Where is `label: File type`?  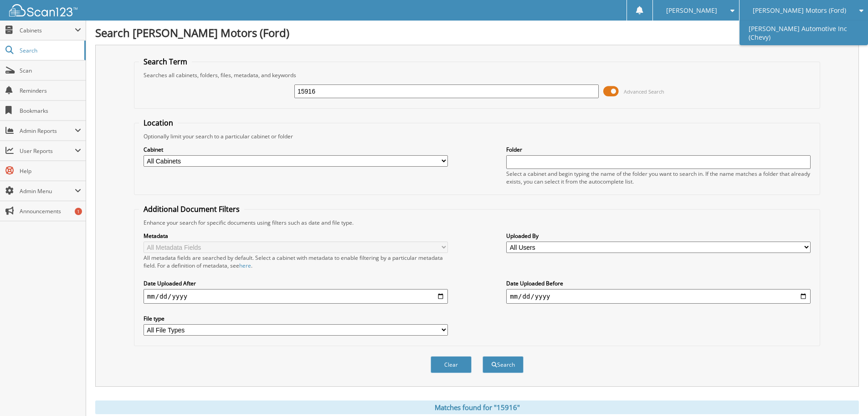 label: File type is located at coordinates (296, 318).